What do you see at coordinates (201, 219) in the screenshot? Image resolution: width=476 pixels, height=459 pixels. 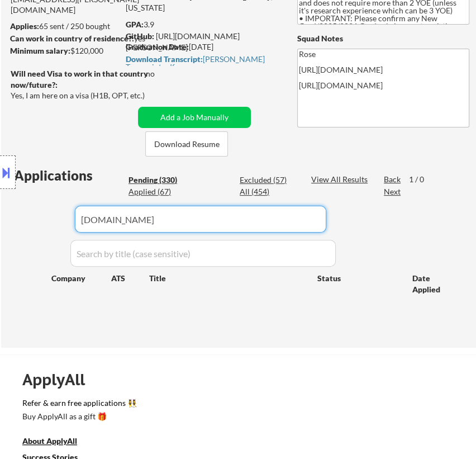 I see `input: Search by company (case sensitive)` at bounding box center [201, 219].